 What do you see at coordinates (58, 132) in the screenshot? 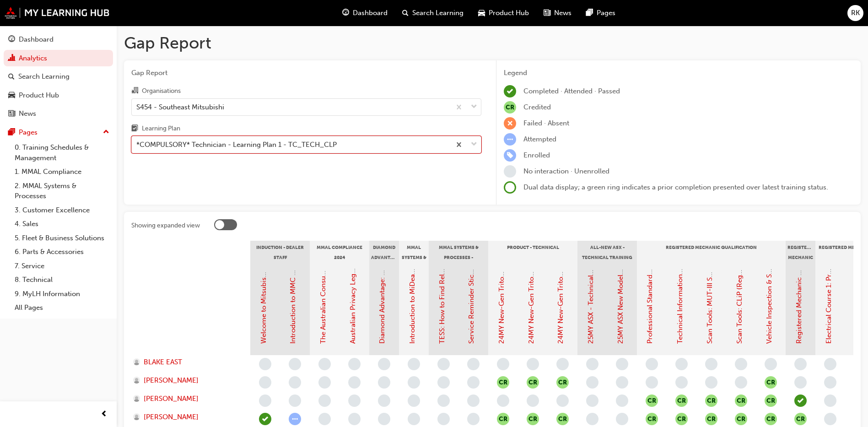
I see `button: Pages` at bounding box center [58, 132].